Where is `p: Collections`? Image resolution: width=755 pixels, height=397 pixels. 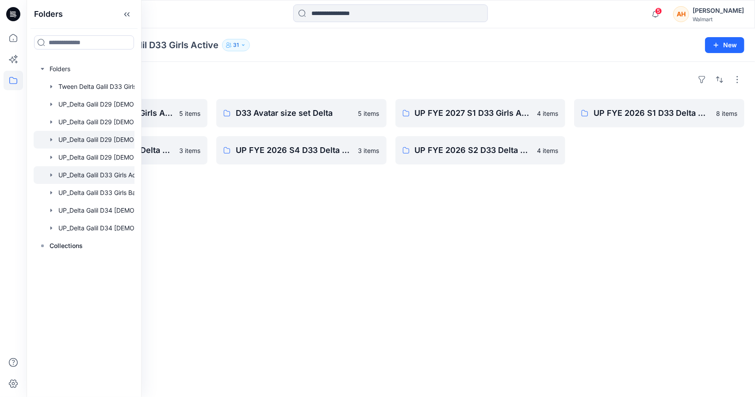 p: Collections is located at coordinates (66, 246).